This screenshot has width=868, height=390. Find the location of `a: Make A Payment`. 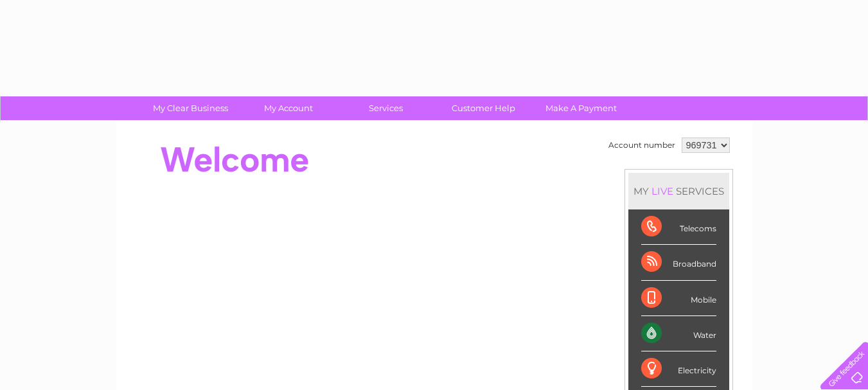

a: Make A Payment is located at coordinates (581, 108).